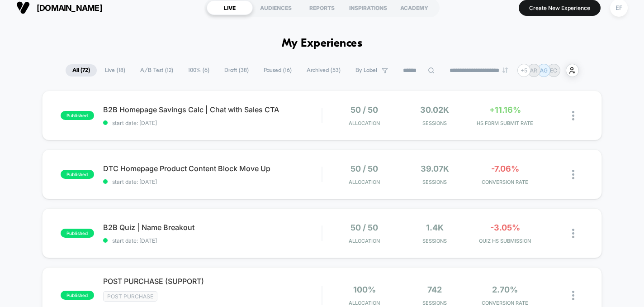  Describe the element at coordinates (212, 227) in the screenshot. I see `span: B2B Quiz | Name Breakout` at that location.